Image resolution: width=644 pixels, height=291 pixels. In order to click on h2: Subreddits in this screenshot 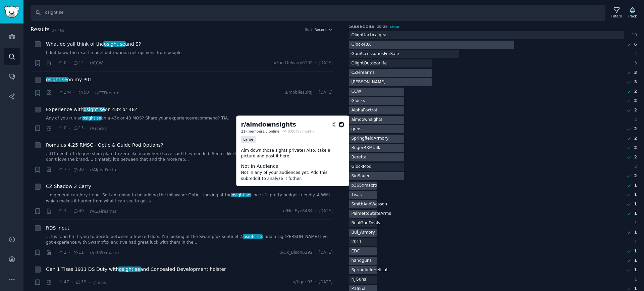, I will do `click(362, 26)`.